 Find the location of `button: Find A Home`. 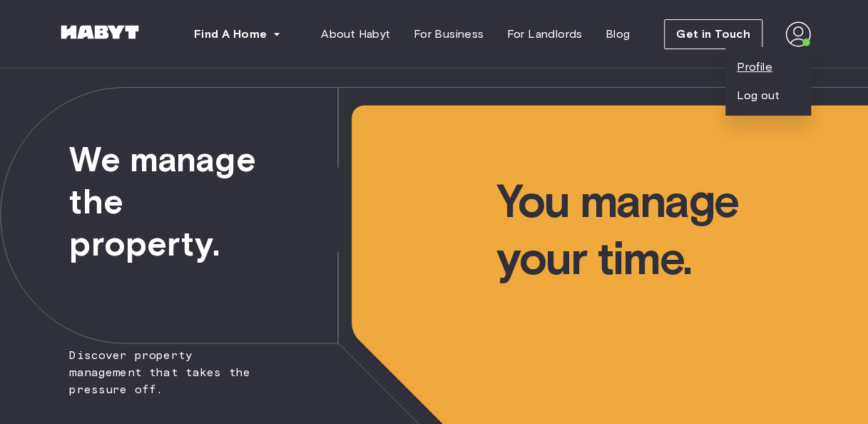

button: Find A Home is located at coordinates (238, 34).